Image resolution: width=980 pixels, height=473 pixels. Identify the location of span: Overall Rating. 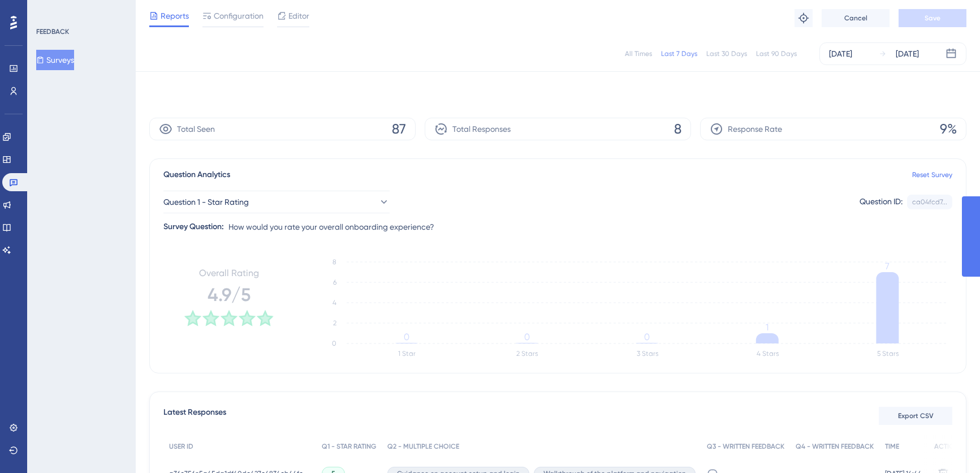
(229, 273).